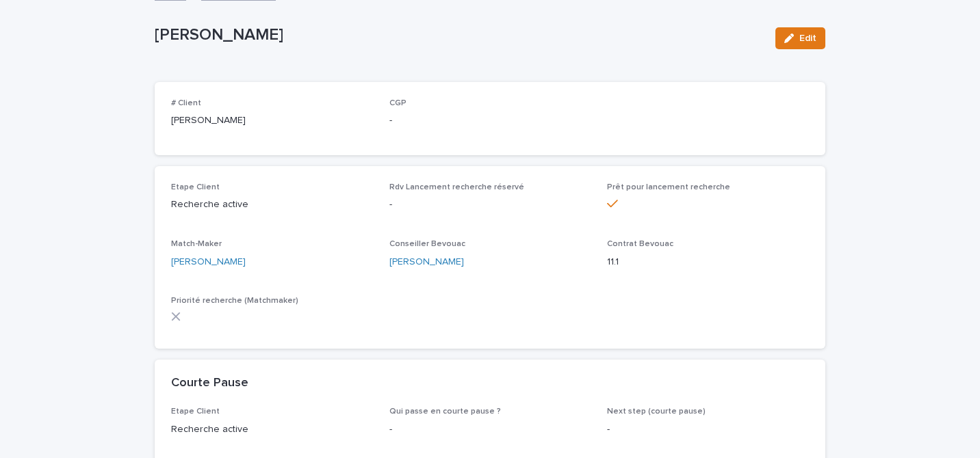 This screenshot has width=980, height=458. What do you see at coordinates (235, 301) in the screenshot?
I see `span: Priorité recherche (Matchmaker)` at bounding box center [235, 301].